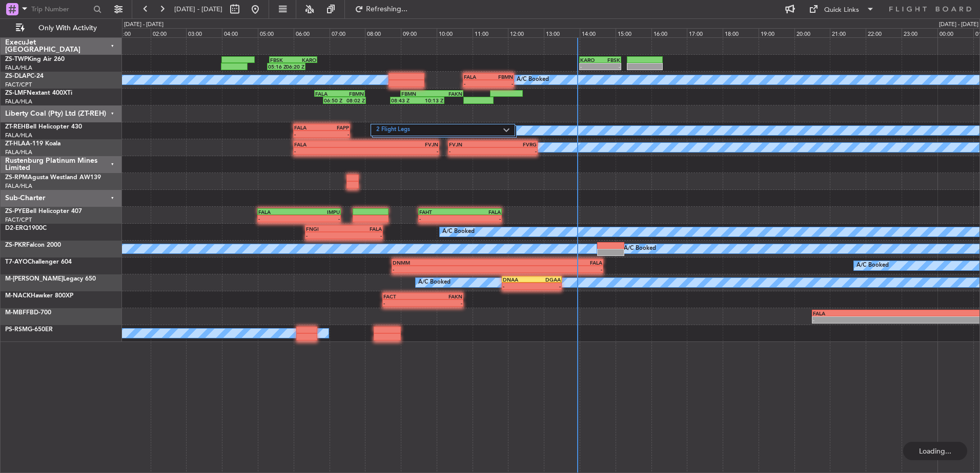 The height and width of the screenshot is (473, 980). What do you see at coordinates (841, 11) in the screenshot?
I see `div: Quick Links` at bounding box center [841, 11].